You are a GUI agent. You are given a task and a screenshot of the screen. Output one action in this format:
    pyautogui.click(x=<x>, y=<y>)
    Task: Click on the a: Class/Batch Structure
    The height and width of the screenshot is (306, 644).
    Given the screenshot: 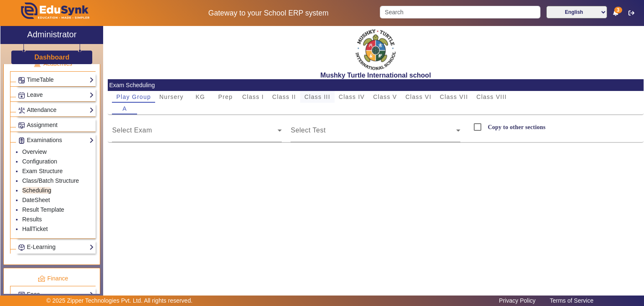 What is the action you would take?
    pyautogui.click(x=50, y=181)
    